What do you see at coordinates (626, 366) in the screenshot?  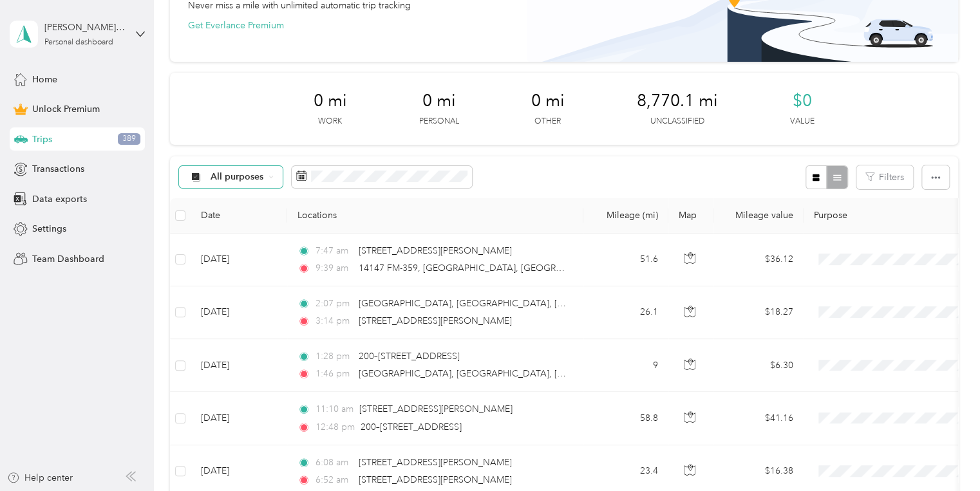 I see `td: 9` at bounding box center [626, 366].